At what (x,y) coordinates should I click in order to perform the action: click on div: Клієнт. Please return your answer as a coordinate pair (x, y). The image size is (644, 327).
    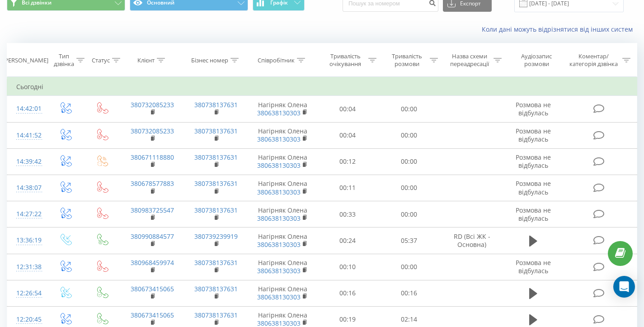
    Looking at the image, I should click on (146, 60).